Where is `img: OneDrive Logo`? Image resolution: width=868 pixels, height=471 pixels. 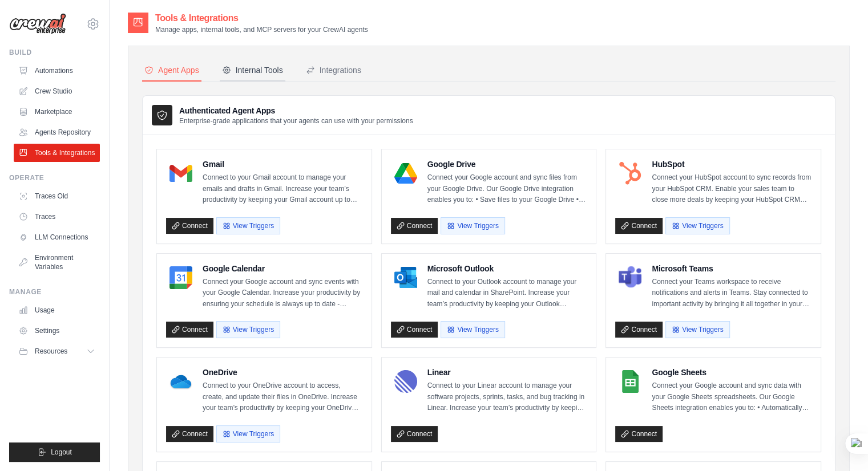
img: OneDrive Logo is located at coordinates (181, 381).